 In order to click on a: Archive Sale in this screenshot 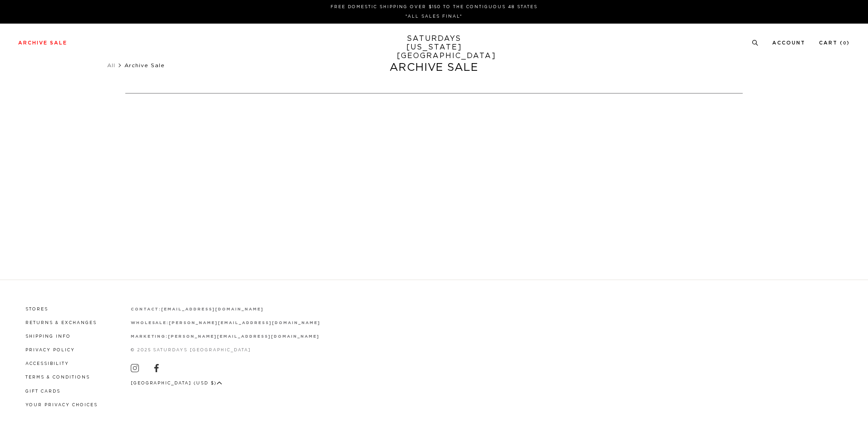, I will do `click(43, 43)`.